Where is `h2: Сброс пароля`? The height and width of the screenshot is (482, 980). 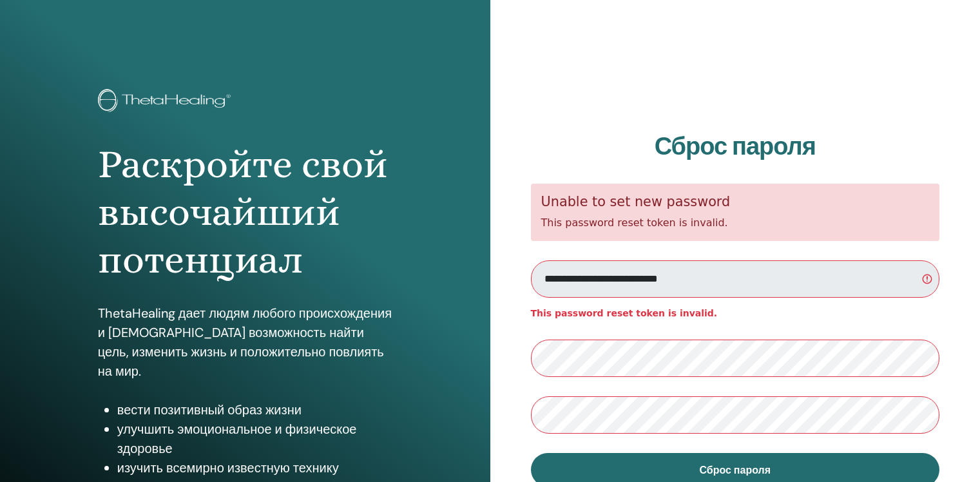
h2: Сброс пароля is located at coordinates (735, 147).